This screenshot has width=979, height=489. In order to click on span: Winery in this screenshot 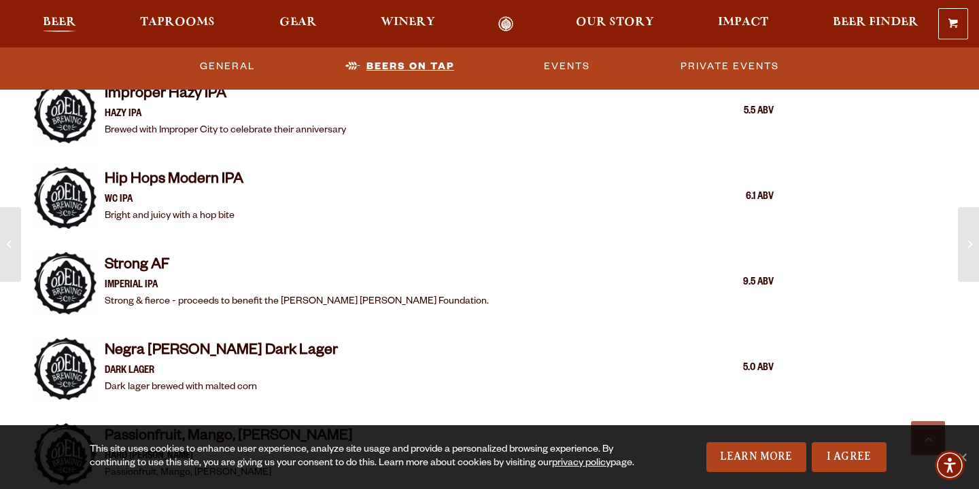, I will do `click(408, 22)`.